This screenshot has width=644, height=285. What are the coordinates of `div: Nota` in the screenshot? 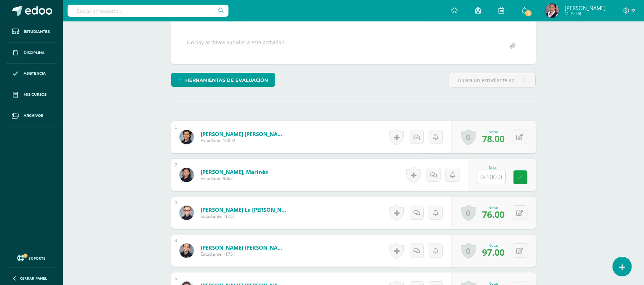 It's located at (493, 168).